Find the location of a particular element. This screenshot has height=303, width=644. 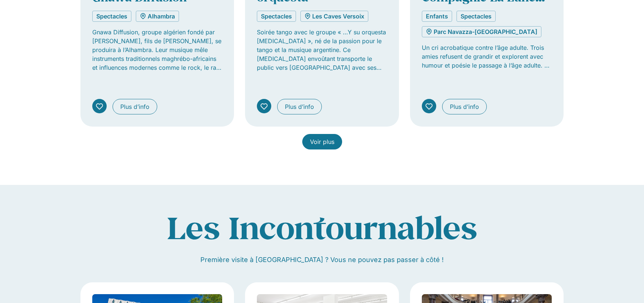

span: Voir plus is located at coordinates (322, 142).